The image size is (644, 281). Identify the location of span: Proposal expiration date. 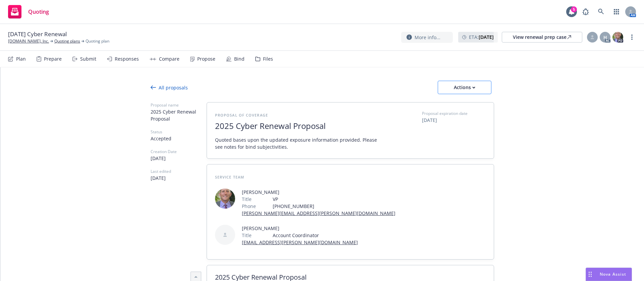
(445, 113).